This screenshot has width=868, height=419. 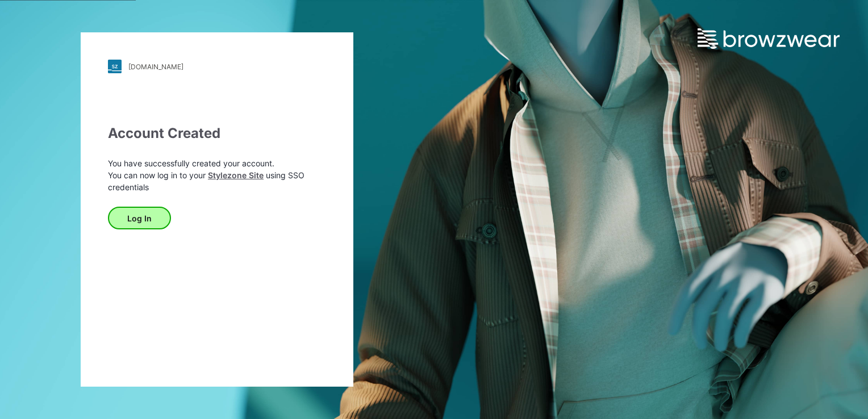 I want to click on p: You have successfully created your account., so click(x=217, y=163).